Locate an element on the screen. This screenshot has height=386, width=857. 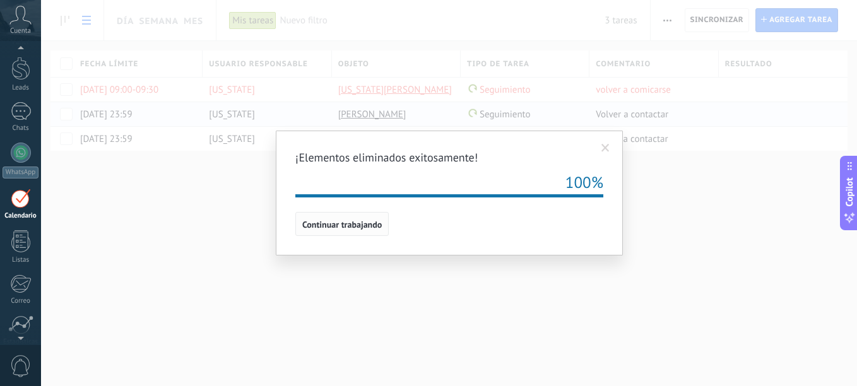
div: Chats is located at coordinates (21, 128).